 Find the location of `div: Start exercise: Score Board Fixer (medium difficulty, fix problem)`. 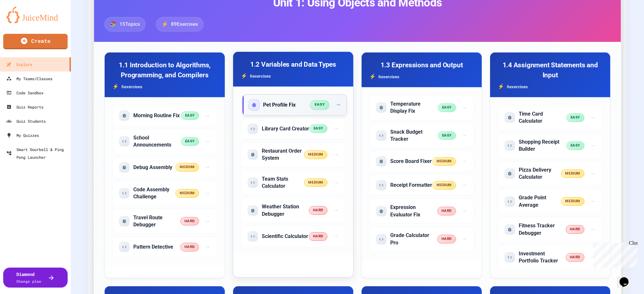

div: Start exercise: Score Board Fixer (medium difficulty, fix problem) is located at coordinates (421, 161).